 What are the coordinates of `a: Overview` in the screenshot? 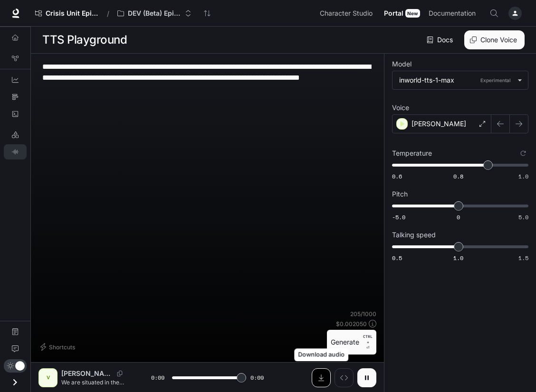 It's located at (15, 37).